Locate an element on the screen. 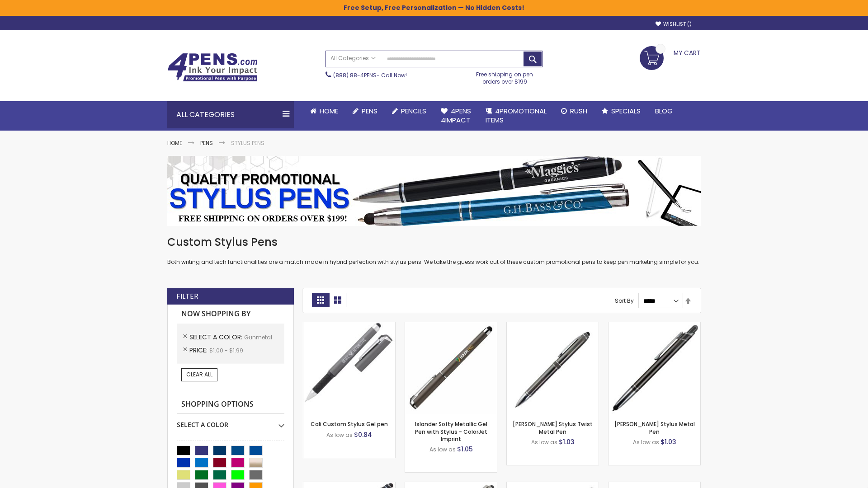 The image size is (868, 488). img: Cali Custom Stylus Gel pen-Gunmetal is located at coordinates (349, 368).